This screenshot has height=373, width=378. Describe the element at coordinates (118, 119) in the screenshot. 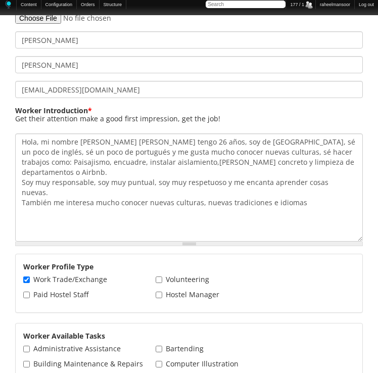

I see `div: Get their attention make a good first impression, get the job!` at that location.